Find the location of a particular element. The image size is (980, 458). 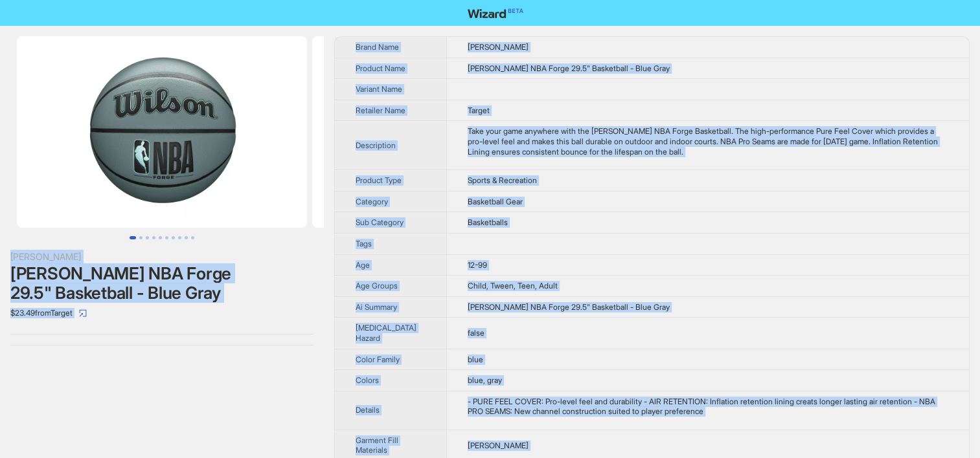

span: Age is located at coordinates (363, 265).